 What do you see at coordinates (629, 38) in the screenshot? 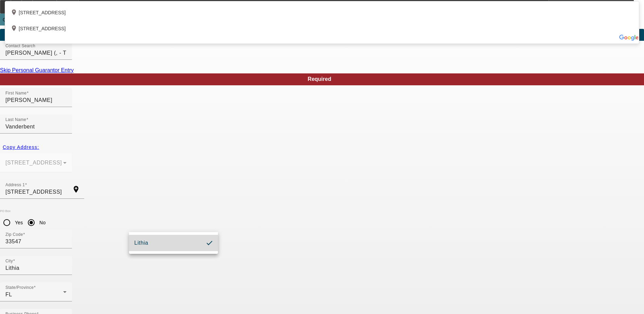
I see `img: Powered by Google` at bounding box center [629, 38].